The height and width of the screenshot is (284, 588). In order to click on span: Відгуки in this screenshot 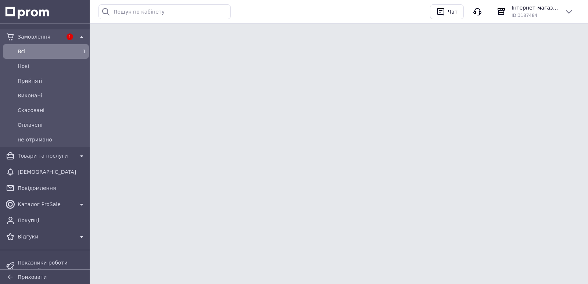, I will do `click(46, 237)`.